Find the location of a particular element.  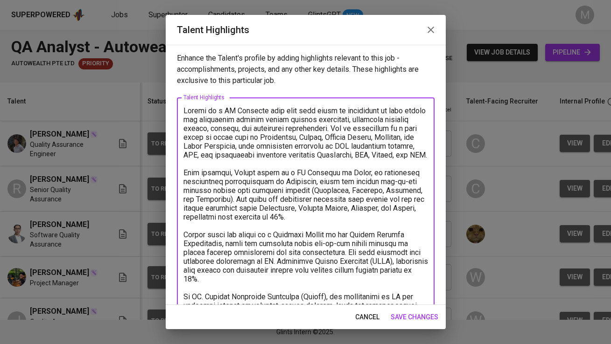

p: Enhance the Talent's profile by adding highlights relevant to this job - accomplishments, project... is located at coordinates (306, 70).